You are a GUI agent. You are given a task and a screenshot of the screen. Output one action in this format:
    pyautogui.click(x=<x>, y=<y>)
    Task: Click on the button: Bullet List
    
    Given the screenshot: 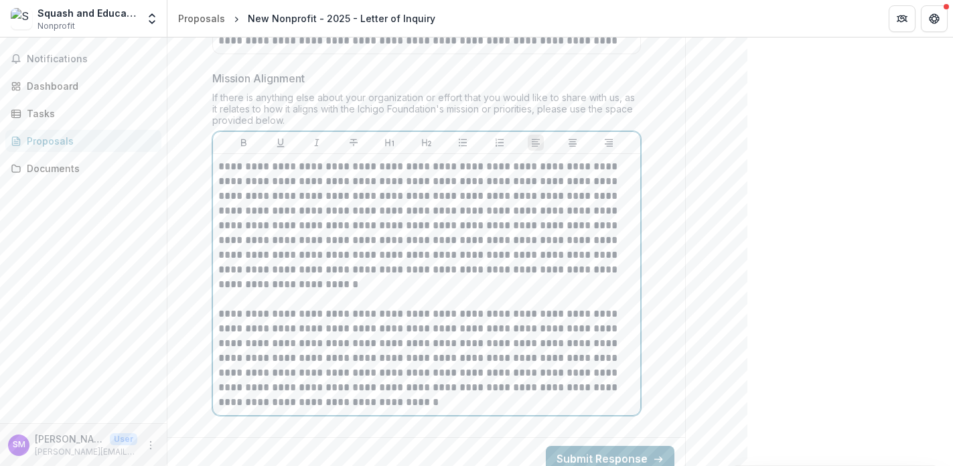 What is the action you would take?
    pyautogui.click(x=463, y=143)
    